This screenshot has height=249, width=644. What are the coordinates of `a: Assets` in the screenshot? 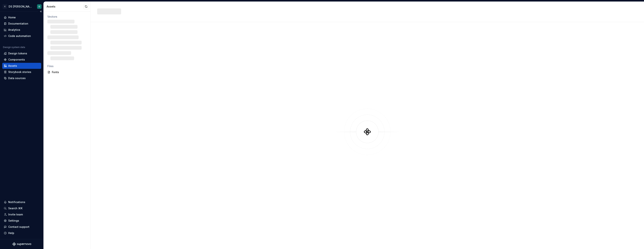 It's located at (22, 66).